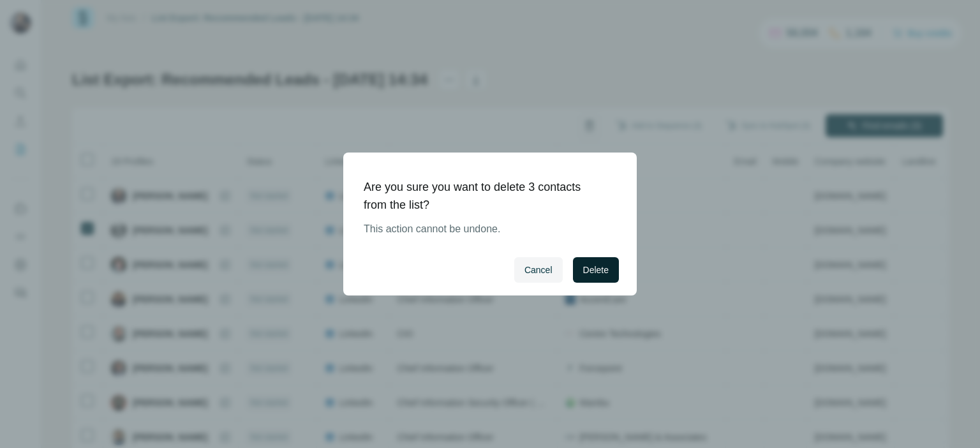 Image resolution: width=980 pixels, height=448 pixels. What do you see at coordinates (539, 270) in the screenshot?
I see `button: Cancel` at bounding box center [539, 270].